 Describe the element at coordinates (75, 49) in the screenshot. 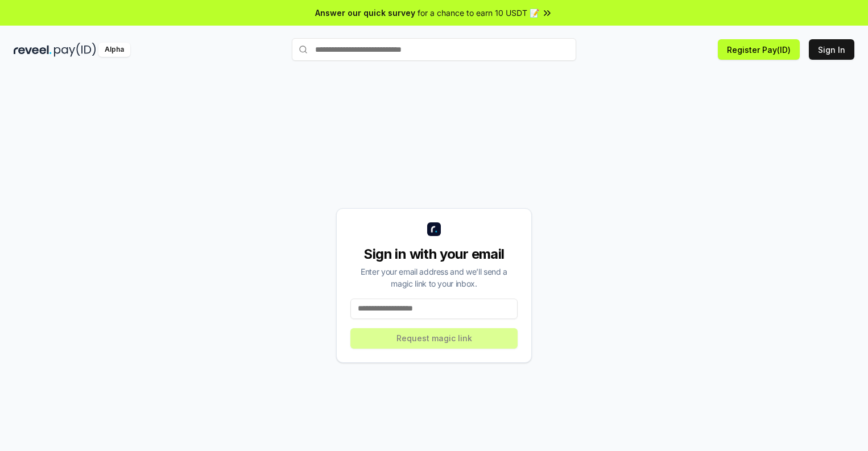

I see `img: pay_id` at that location.